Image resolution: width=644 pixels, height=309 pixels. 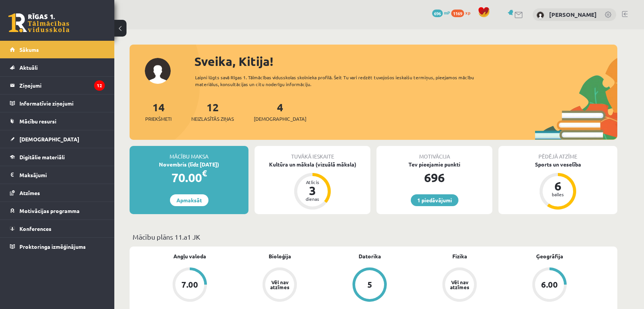 What do you see at coordinates (557, 154) in the screenshot?
I see `div: Pēdējā atzīme` at bounding box center [557, 154].